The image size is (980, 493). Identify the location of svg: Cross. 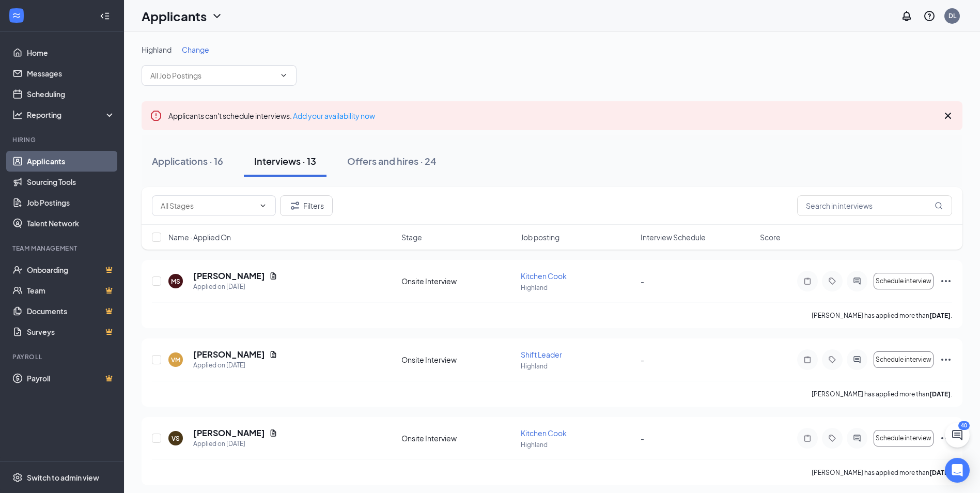
(948, 115).